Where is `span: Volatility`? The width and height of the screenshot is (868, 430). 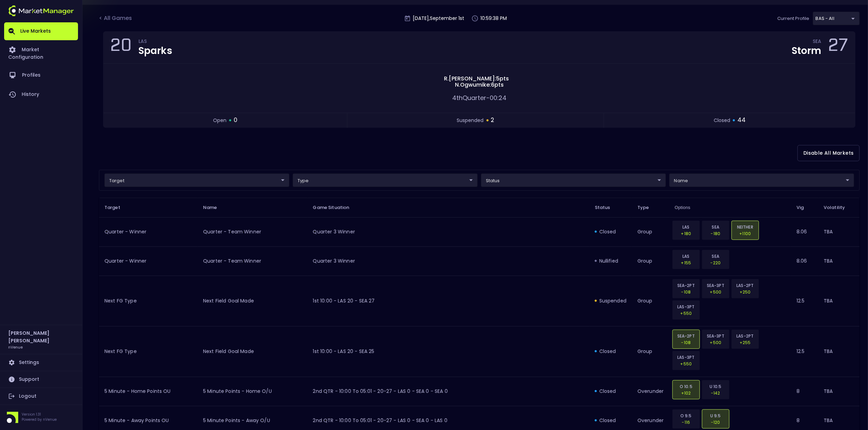
span: Volatility is located at coordinates (839, 208).